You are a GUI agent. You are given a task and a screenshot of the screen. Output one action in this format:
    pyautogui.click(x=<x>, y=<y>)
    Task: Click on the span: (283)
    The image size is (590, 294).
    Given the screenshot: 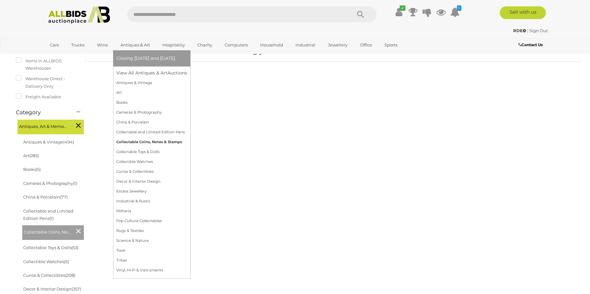 What is the action you would take?
    pyautogui.click(x=34, y=155)
    